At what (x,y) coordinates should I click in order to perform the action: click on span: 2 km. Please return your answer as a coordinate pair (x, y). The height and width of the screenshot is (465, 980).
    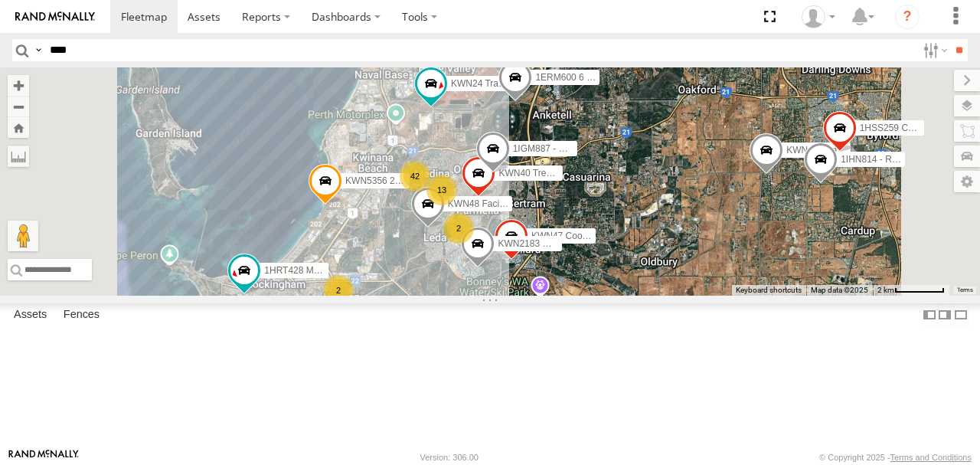
    Looking at the image, I should click on (885, 290).